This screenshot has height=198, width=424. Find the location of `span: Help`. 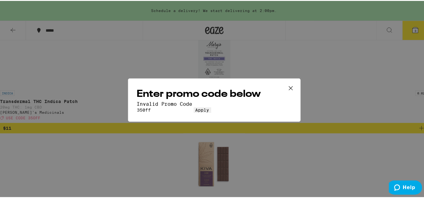

span: Help is located at coordinates (20, 7).